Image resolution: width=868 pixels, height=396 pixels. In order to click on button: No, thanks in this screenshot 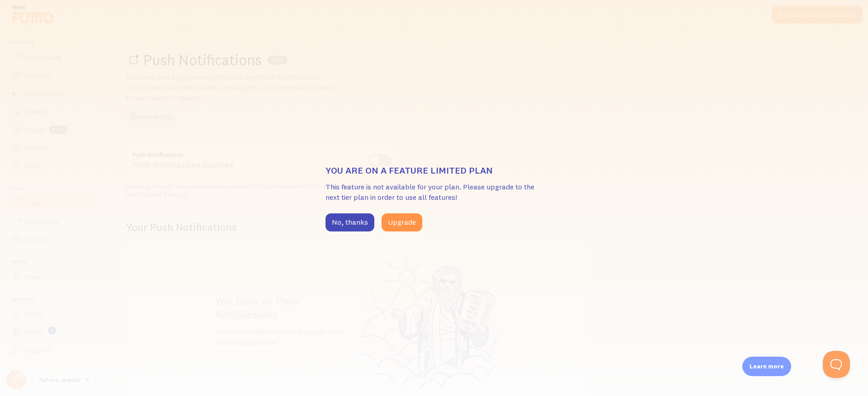, I will do `click(350, 222)`.